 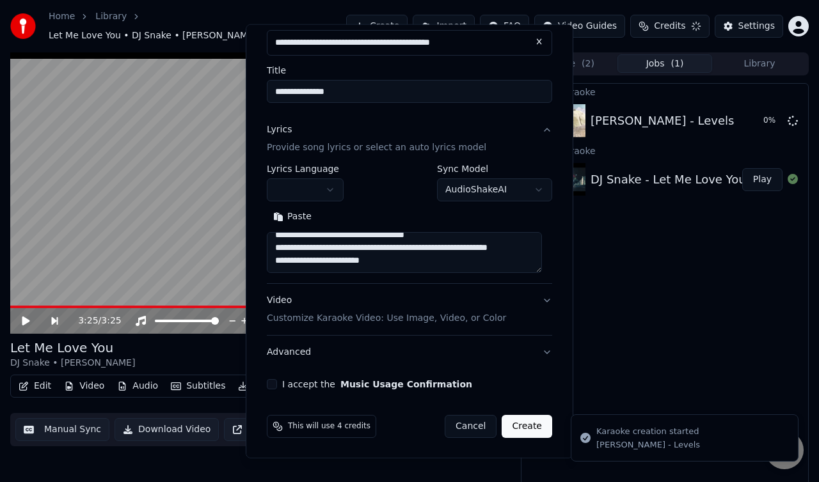 I want to click on button: I accept the, so click(x=406, y=384).